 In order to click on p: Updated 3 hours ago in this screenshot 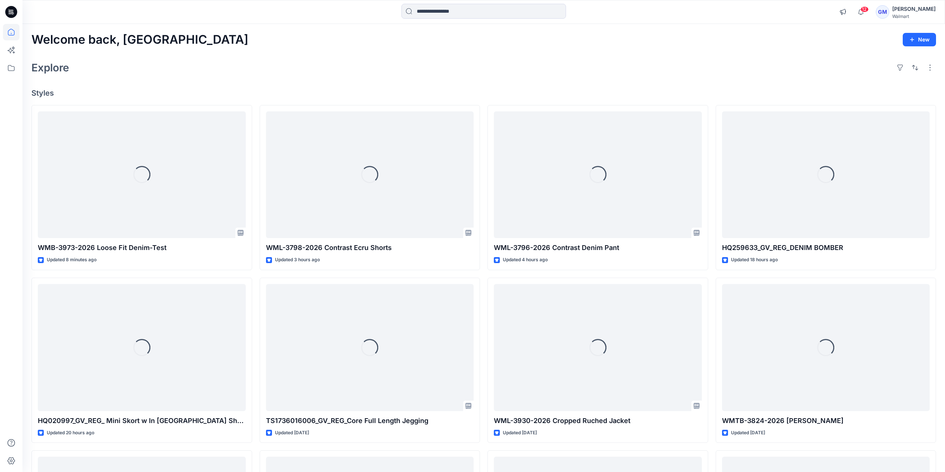, I will do `click(297, 260)`.